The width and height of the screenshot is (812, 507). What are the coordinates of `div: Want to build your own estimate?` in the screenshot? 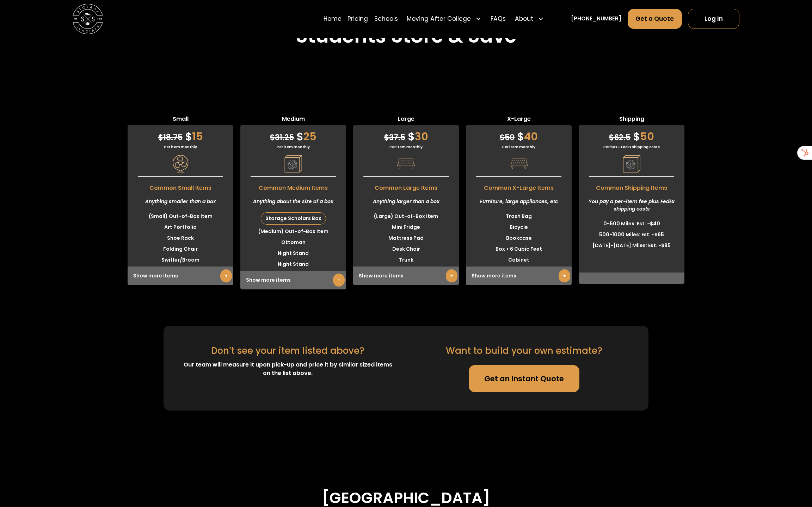 It's located at (524, 350).